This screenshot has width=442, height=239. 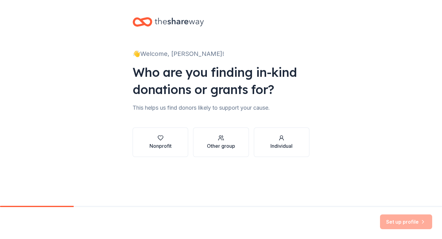 I want to click on div: Who are you finding in-kind donations or grants for?, so click(x=221, y=81).